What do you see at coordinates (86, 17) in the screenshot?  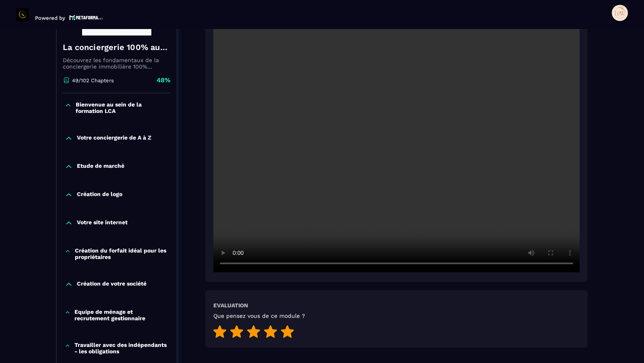 I see `img: logo` at bounding box center [86, 17].